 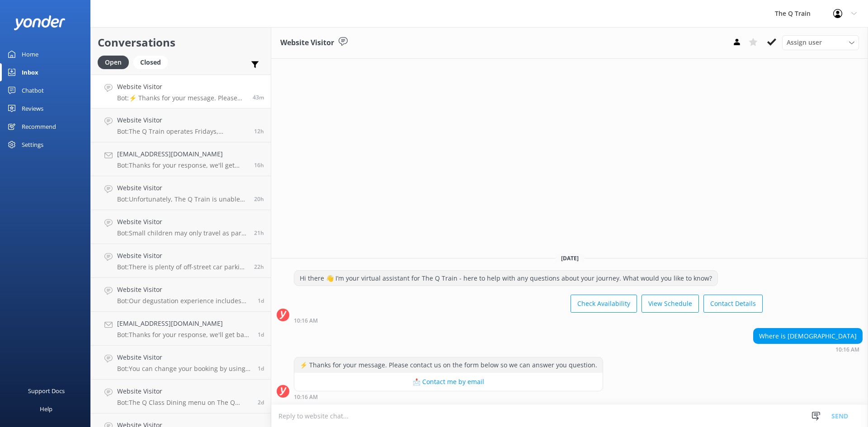 What do you see at coordinates (33, 145) in the screenshot?
I see `div: Settings` at bounding box center [33, 145].